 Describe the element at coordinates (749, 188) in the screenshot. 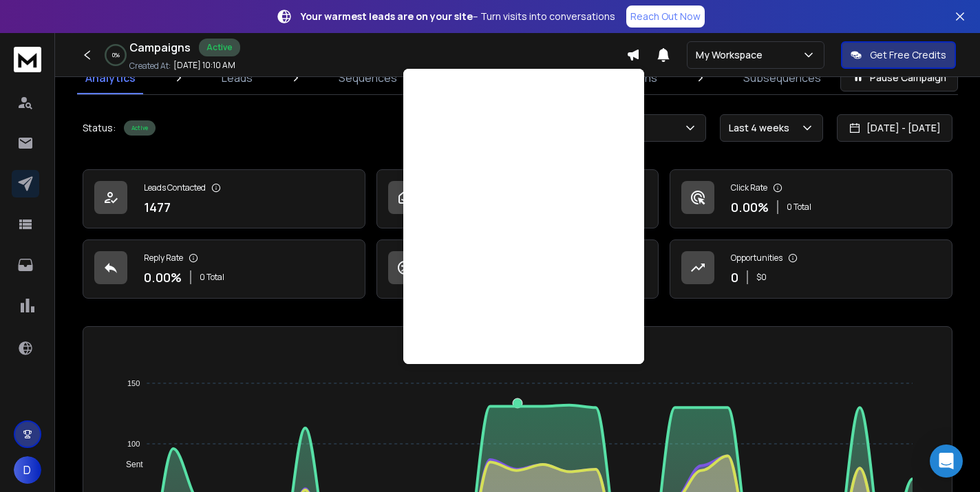

I see `p: Click Rate` at that location.